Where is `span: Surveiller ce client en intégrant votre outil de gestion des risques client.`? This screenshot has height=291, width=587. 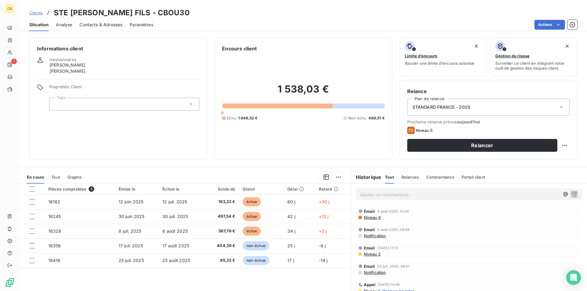 span: Surveiller ce client en intégrant votre outil de gestion des risques client. is located at coordinates (533, 66).